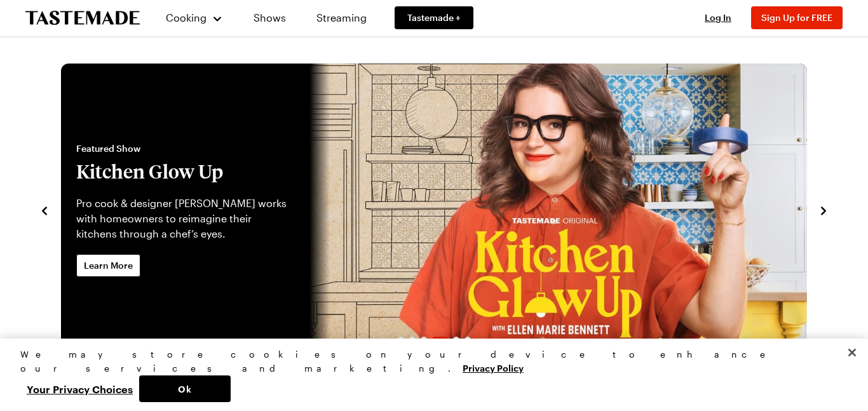  What do you see at coordinates (185, 148) in the screenshot?
I see `span: Featured Show` at bounding box center [185, 148].